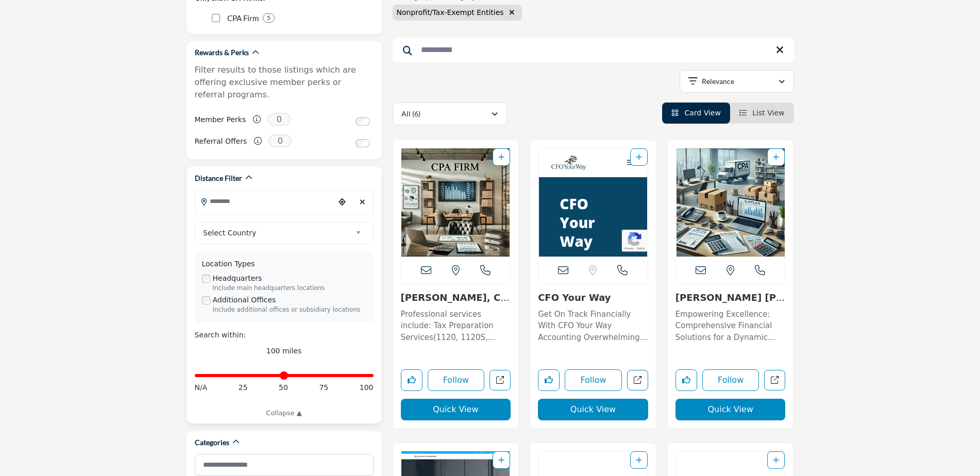 This screenshot has width=980, height=476. Describe the element at coordinates (277, 233) in the screenshot. I see `span: Select Country` at that location.